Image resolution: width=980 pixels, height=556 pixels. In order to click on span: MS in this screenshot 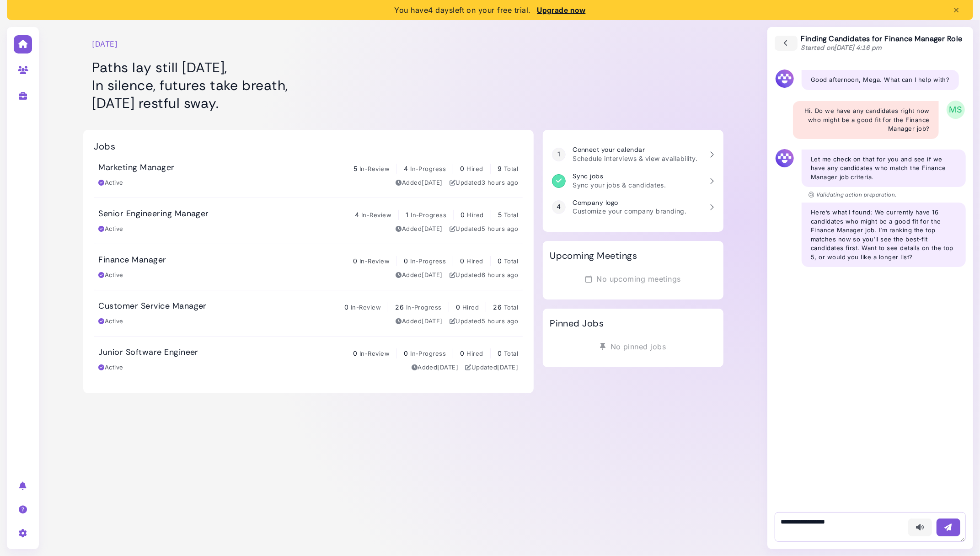, I will do `click(955, 110)`.